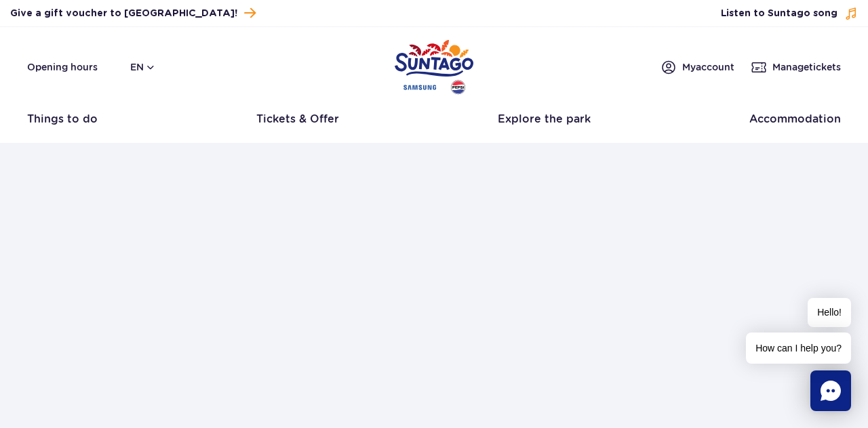 The width and height of the screenshot is (868, 428). What do you see at coordinates (544, 119) in the screenshot?
I see `a: Explore the park` at bounding box center [544, 119].